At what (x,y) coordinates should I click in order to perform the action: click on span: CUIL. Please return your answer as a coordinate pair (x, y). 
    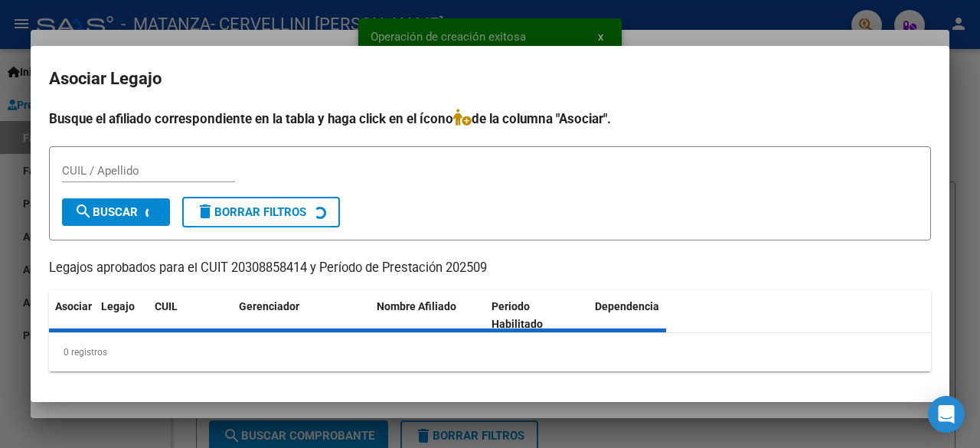
    Looking at the image, I should click on (166, 306).